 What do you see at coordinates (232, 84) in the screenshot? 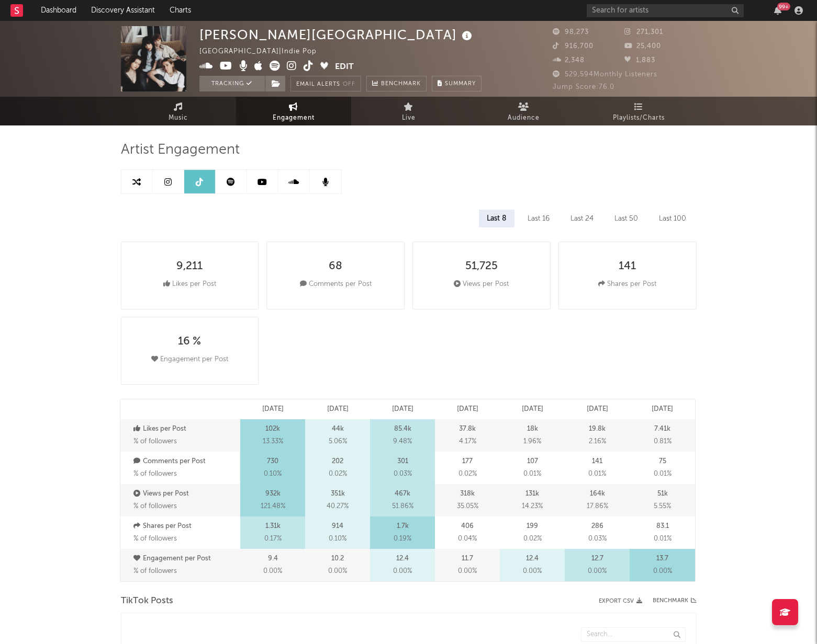
I see `button: Tracking` at bounding box center [232, 84].